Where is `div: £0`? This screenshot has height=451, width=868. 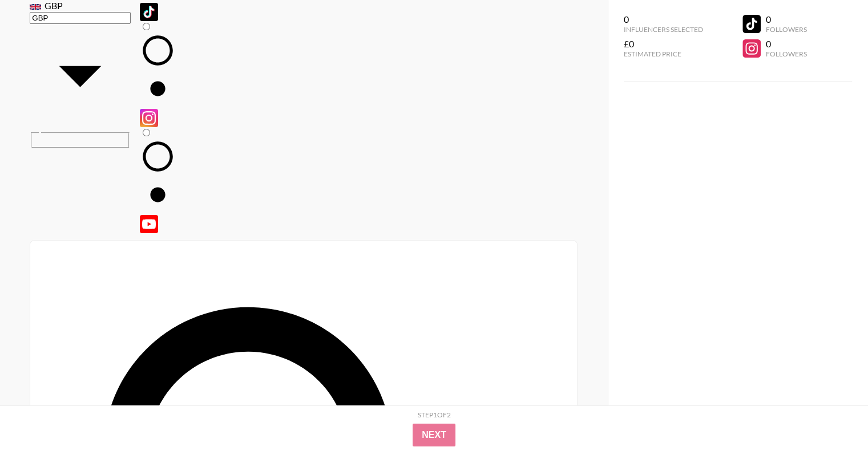 div: £0 is located at coordinates (663, 44).